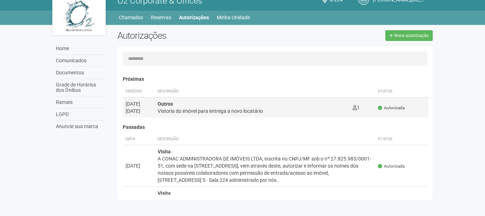 The width and height of the screenshot is (485, 216). Describe the element at coordinates (252, 111) in the screenshot. I see `div: Vistoria do imóvel para entrega a novo locatário` at that location.